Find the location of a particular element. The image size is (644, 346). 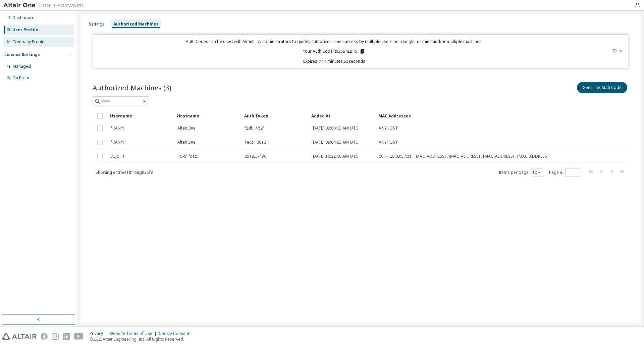

span: Page n. is located at coordinates (565, 173).